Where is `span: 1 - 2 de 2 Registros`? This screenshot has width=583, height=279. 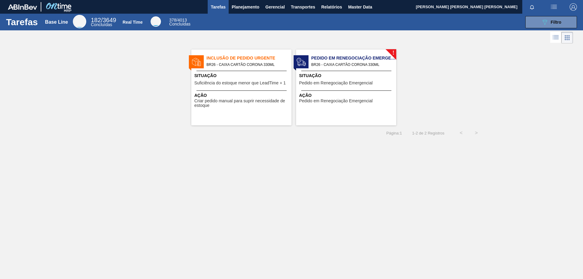
span: 1 - 2 de 2 Registros is located at coordinates (428, 133).